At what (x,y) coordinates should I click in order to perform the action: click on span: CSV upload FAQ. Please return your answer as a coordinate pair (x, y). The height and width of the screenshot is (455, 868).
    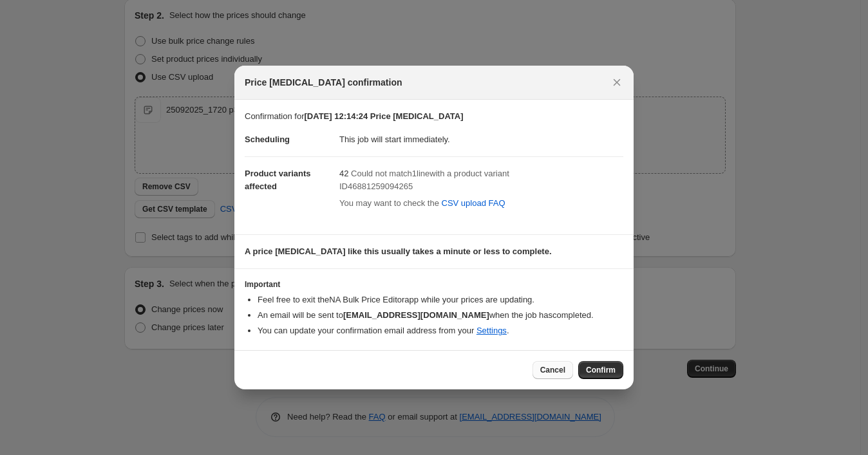
    Looking at the image, I should click on (474, 203).